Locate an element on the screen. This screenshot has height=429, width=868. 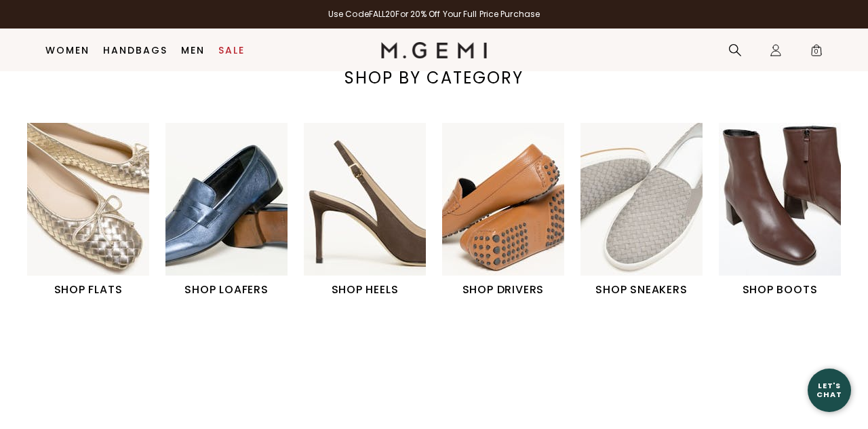
h1: SHOP LOAFERS is located at coordinates (227, 290).